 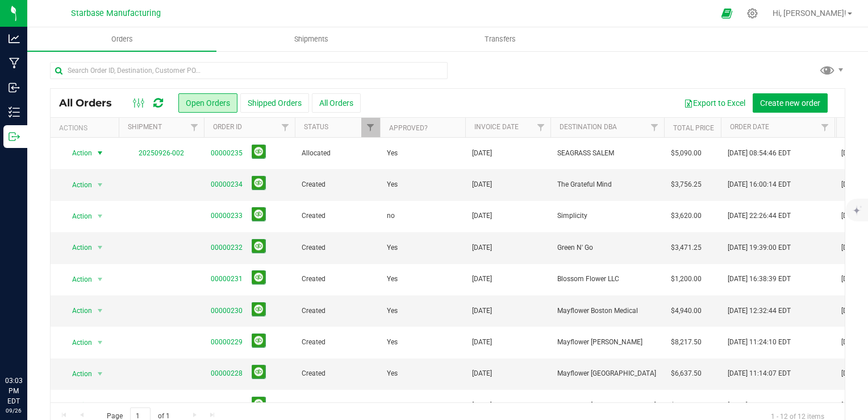 I want to click on a: Transfers, so click(x=500, y=39).